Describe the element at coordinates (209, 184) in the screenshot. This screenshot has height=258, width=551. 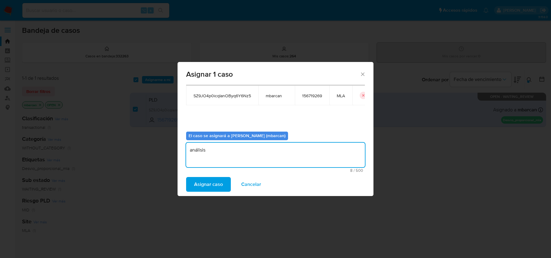
I see `span: Asignar caso` at that location.